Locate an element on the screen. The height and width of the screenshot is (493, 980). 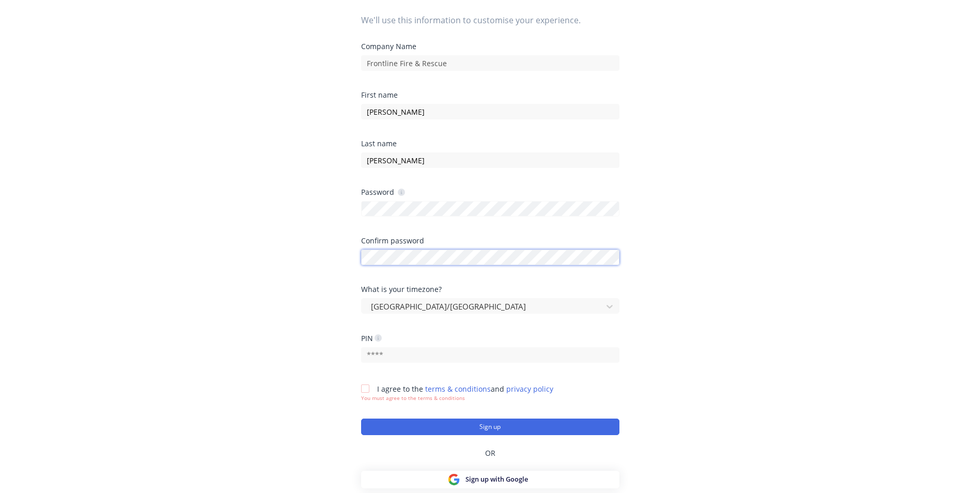
span: We'll use this information to customise your experience. is located at coordinates (490, 20).